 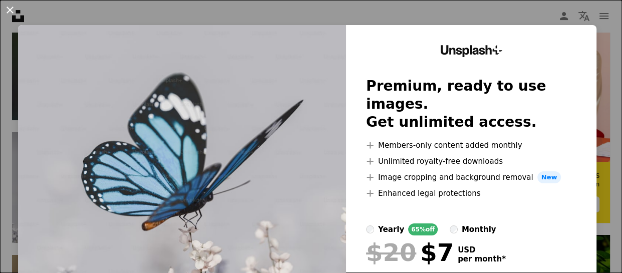 I want to click on li: Unlimited royalty-free downloads, so click(x=471, y=161).